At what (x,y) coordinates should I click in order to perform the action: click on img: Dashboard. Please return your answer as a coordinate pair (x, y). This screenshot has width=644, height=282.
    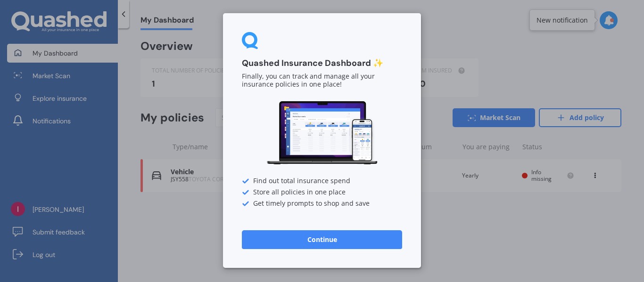
    Looking at the image, I should click on (322, 133).